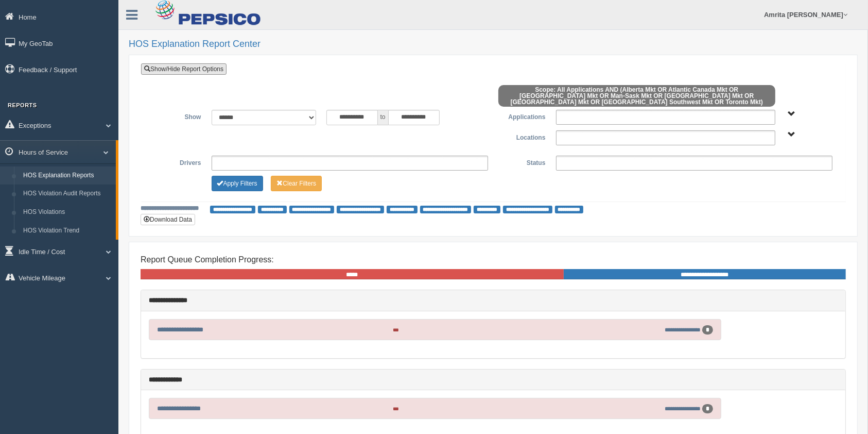 The width and height of the screenshot is (868, 434). I want to click on label: Status, so click(522, 162).